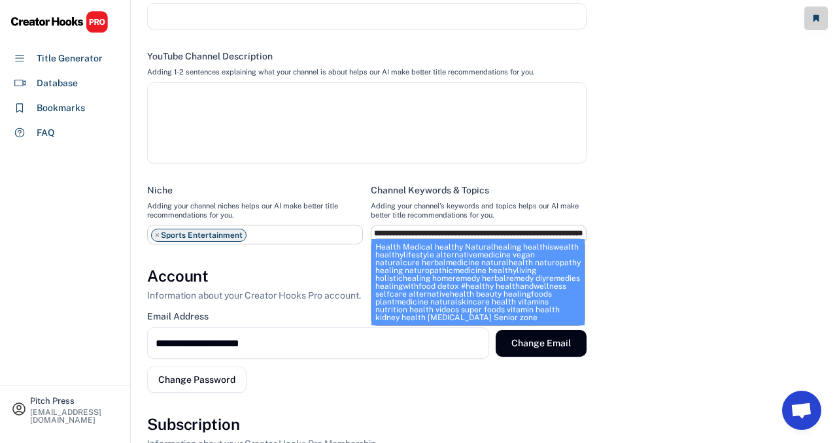  I want to click on div: Information about your Creator Hooks Pro account., so click(254, 295).